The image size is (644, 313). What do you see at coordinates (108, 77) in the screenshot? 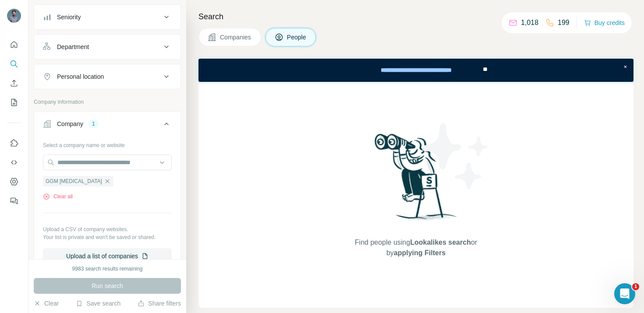
I see `button: Personal location` at bounding box center [108, 77].